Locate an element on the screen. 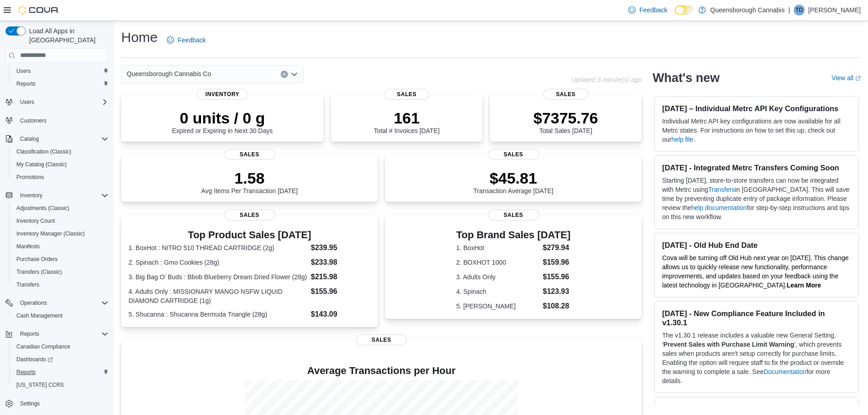  dd: $143.09 is located at coordinates (341, 315).